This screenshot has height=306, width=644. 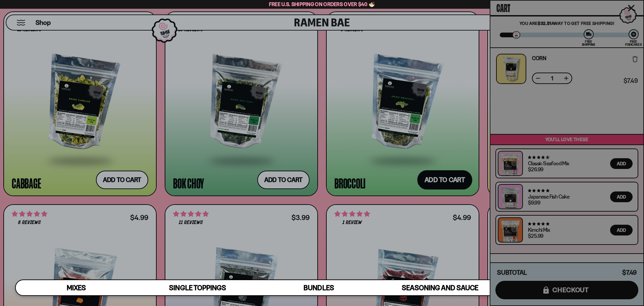 What do you see at coordinates (76, 287) in the screenshot?
I see `span: Mixes` at bounding box center [76, 287].